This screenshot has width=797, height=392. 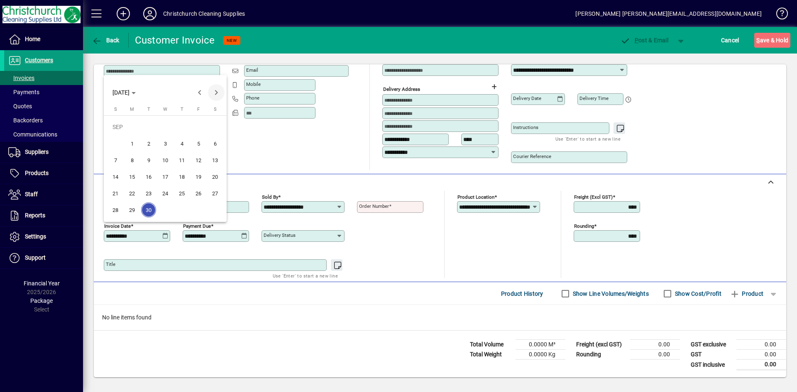 I want to click on button: Sun Sep 14 2025, so click(x=115, y=177).